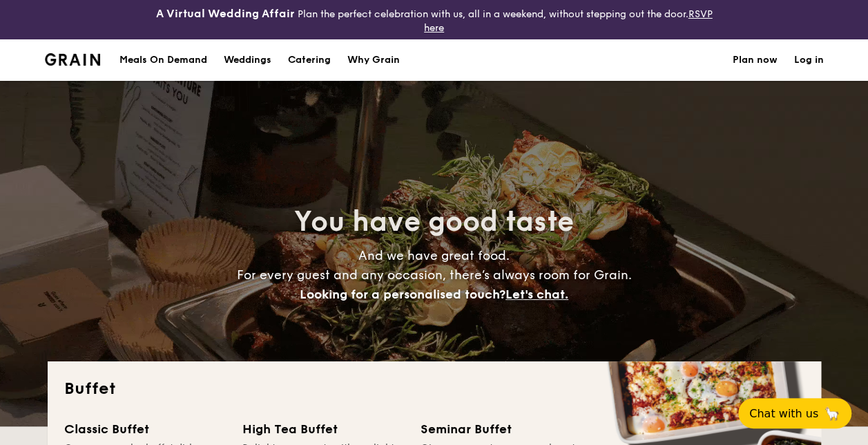 Image resolution: width=868 pixels, height=445 pixels. What do you see at coordinates (163, 60) in the screenshot?
I see `div: Meals On Demand` at bounding box center [163, 60].